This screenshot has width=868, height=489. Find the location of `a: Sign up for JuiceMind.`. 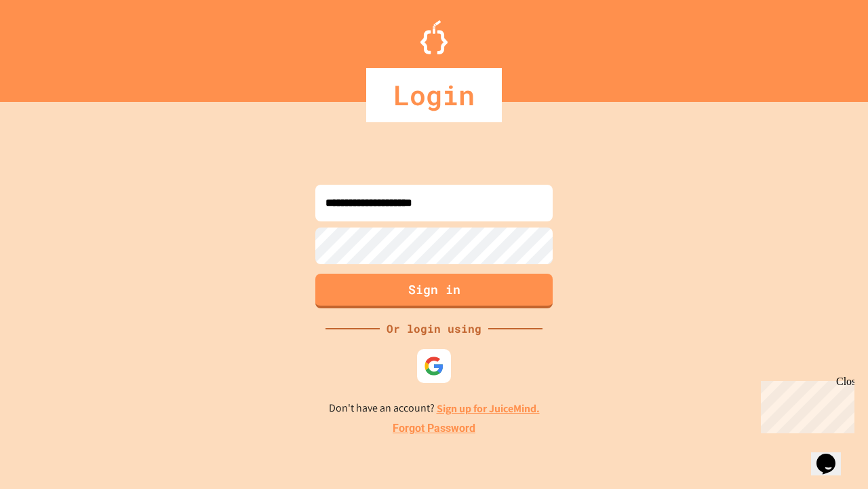

a: Sign up for JuiceMind. is located at coordinates (489, 408).